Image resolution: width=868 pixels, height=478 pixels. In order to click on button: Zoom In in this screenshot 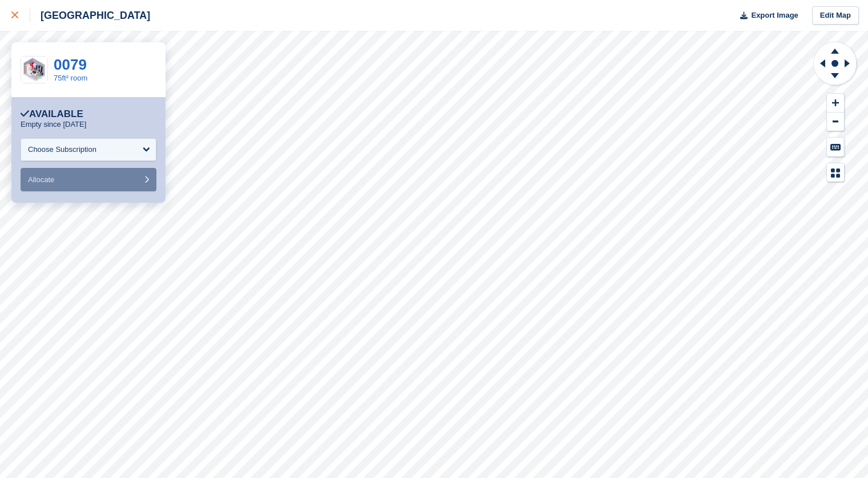, I will do `click(836, 103)`.